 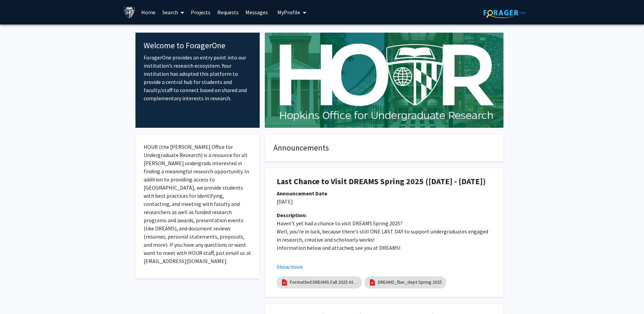 I want to click on img: Cover Image, so click(x=384, y=80).